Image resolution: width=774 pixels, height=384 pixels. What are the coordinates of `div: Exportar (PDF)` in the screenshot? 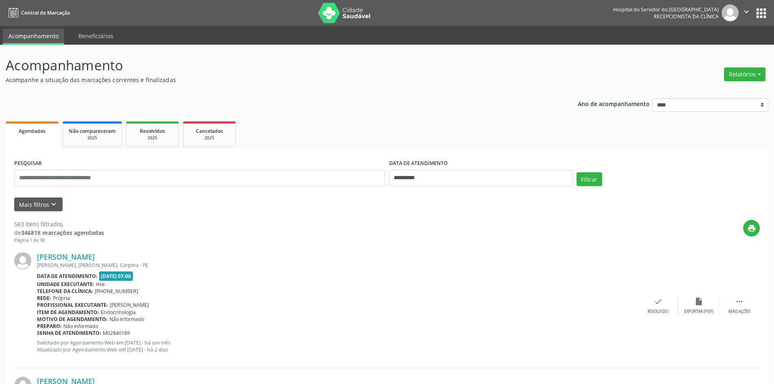 It's located at (699, 312).